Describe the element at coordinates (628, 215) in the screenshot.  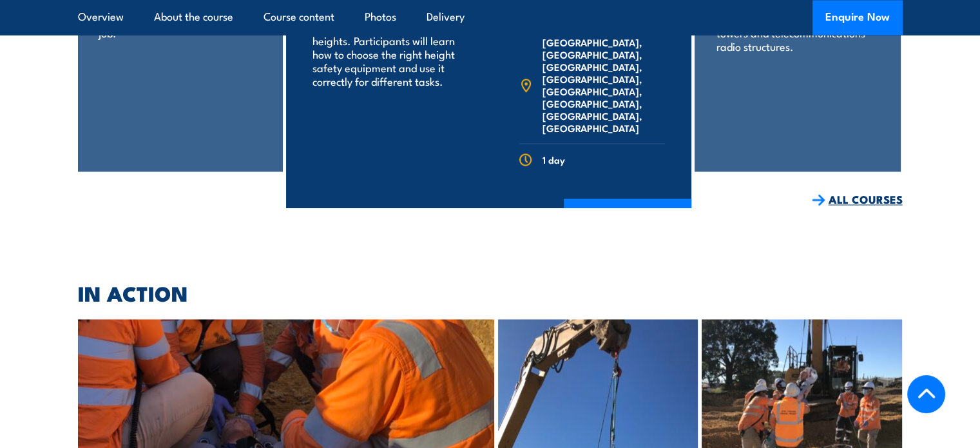
I see `a: COURSE DETAILS` at that location.